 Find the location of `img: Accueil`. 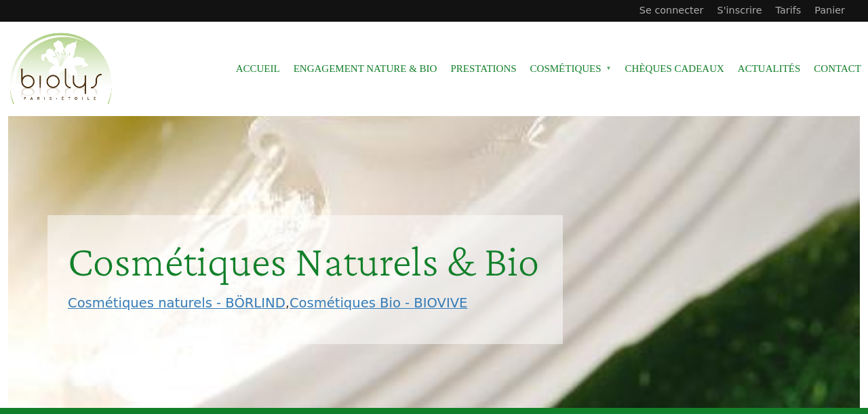

img: Accueil is located at coordinates (61, 69).